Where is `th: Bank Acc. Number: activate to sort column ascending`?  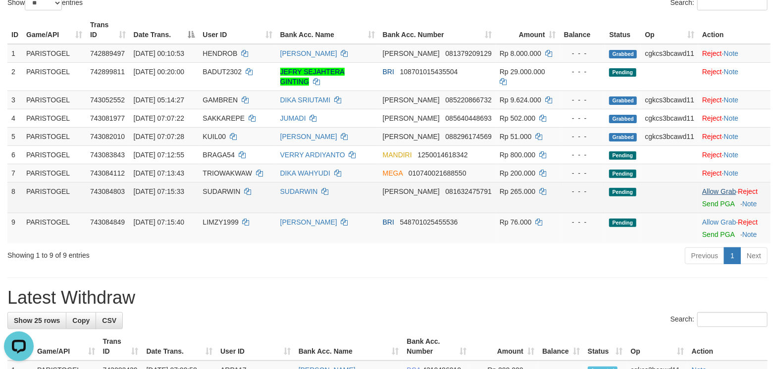
th: Bank Acc. Number: activate to sort column ascending is located at coordinates (436, 347).